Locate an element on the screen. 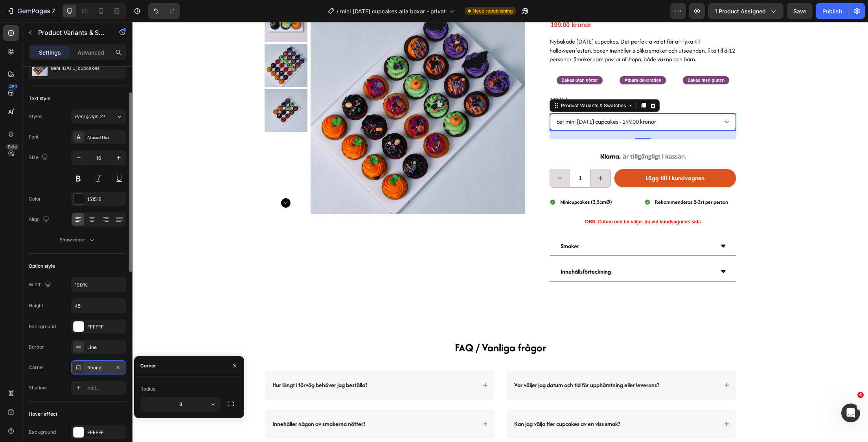  button: 1 product assigned is located at coordinates (745, 11).